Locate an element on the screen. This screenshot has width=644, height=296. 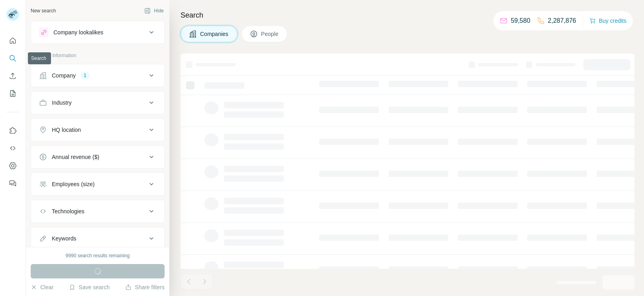
button: Dashboard is located at coordinates (13, 166).